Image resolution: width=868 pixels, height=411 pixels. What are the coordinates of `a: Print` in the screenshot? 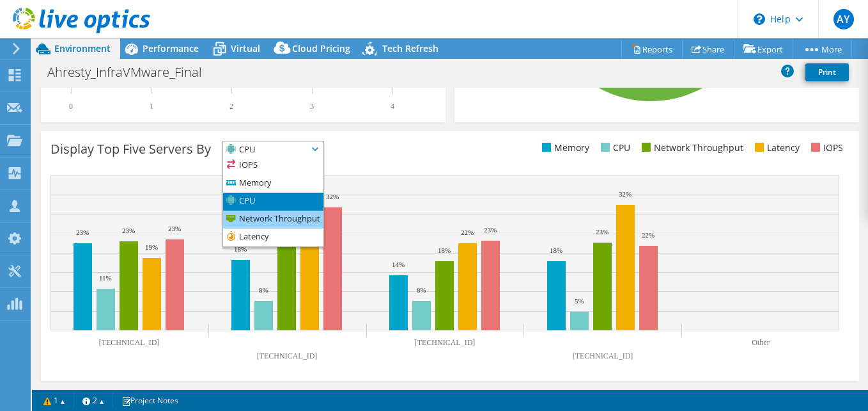 It's located at (828, 72).